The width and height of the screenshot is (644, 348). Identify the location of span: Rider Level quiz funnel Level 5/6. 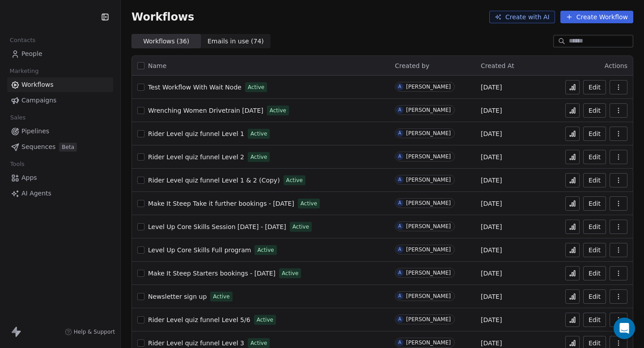
(199, 320).